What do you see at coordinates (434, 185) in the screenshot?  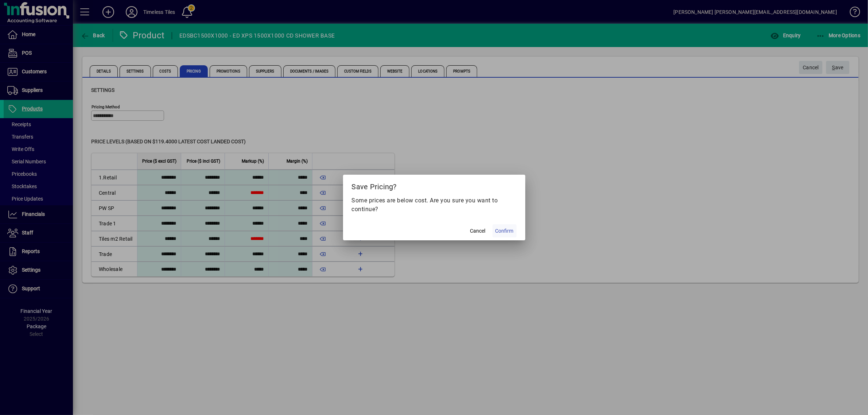 I see `h2: Save Pricing?` at bounding box center [434, 185].